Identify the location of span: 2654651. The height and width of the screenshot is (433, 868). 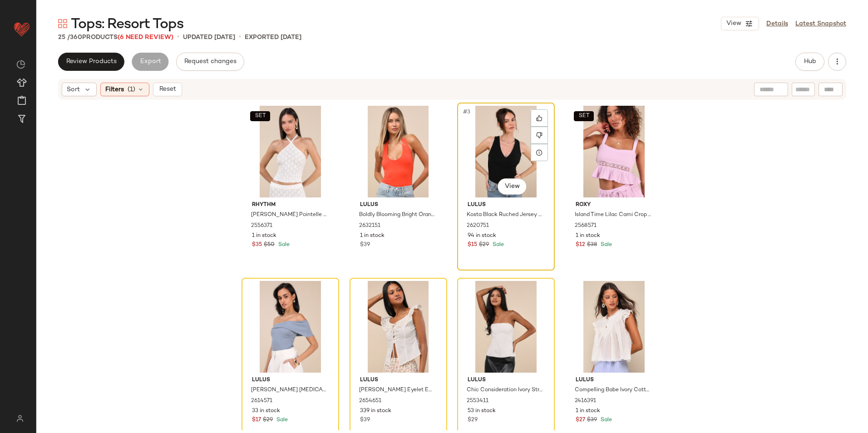
(370, 401).